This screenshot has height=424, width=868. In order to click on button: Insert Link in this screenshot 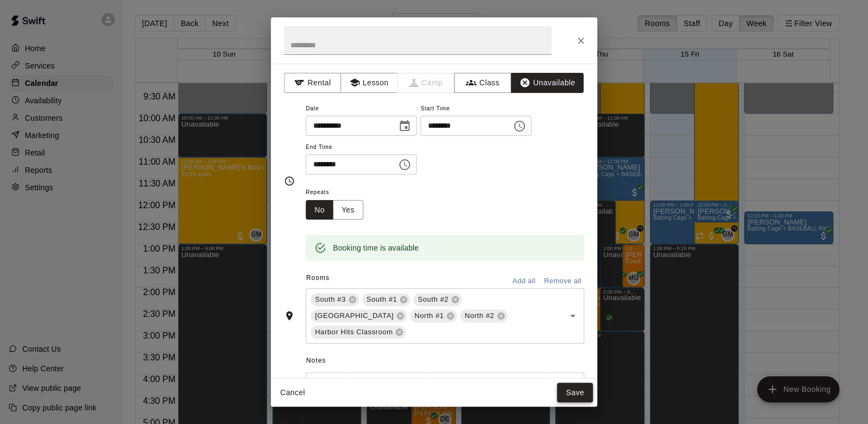, I will do `click(534, 385)`.